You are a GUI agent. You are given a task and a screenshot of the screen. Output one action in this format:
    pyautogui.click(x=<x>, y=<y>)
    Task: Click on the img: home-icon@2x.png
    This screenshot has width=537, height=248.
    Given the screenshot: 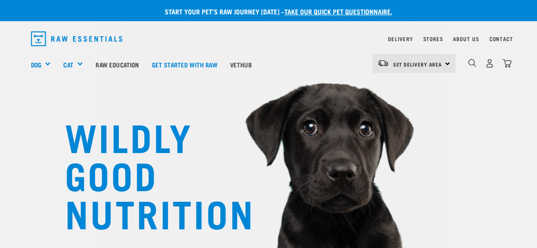 What is the action you would take?
    pyautogui.click(x=506, y=63)
    